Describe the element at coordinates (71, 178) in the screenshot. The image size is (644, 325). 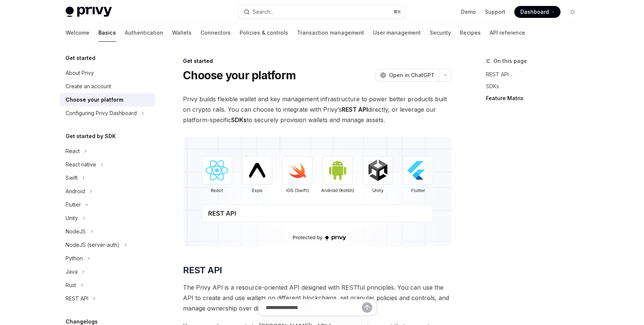
I see `div: Swift` at that location.